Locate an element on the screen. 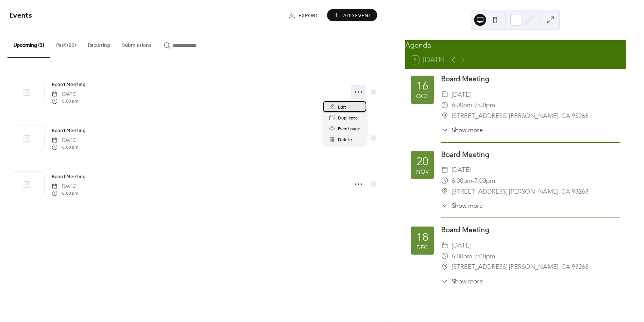 This screenshot has height=322, width=644. a: Export is located at coordinates (303, 15).